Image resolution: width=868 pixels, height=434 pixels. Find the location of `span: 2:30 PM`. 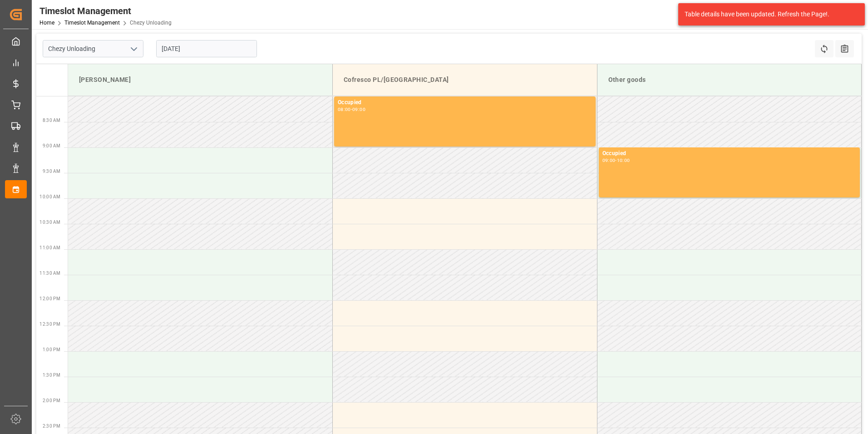

span: 2:30 PM is located at coordinates (51, 425).